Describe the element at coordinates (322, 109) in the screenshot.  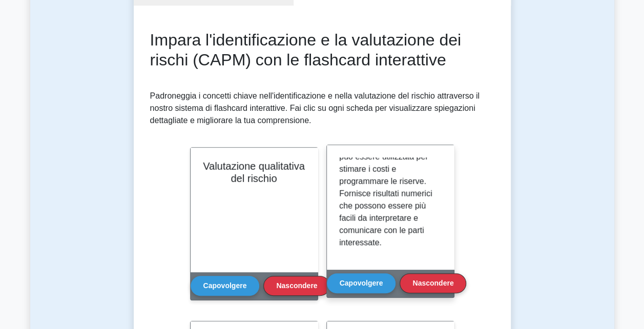
I see `p: Padroneggia i concetti chiave nell'identificazione e nella valutazione del rischio attraverso il ...` at that location.